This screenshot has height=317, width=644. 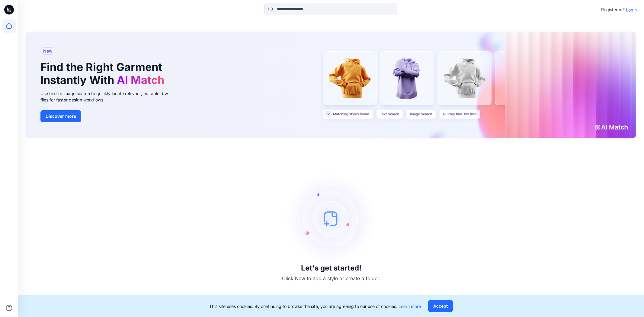 I want to click on button: Discover more, so click(x=61, y=117).